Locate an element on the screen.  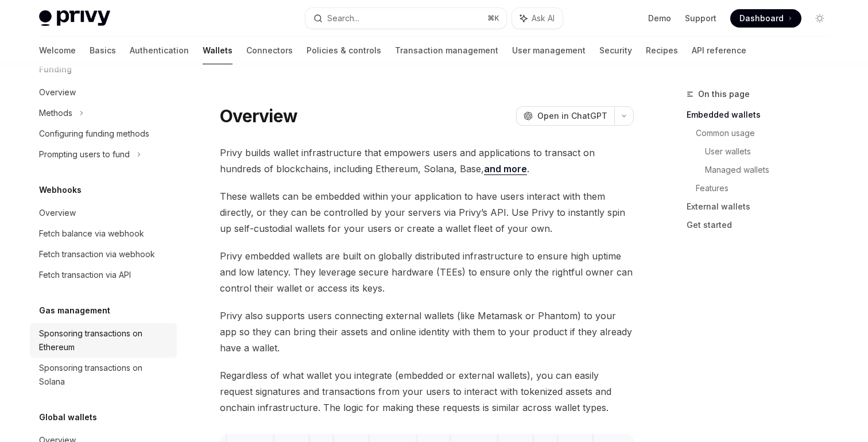
div: Methods is located at coordinates (56, 113).